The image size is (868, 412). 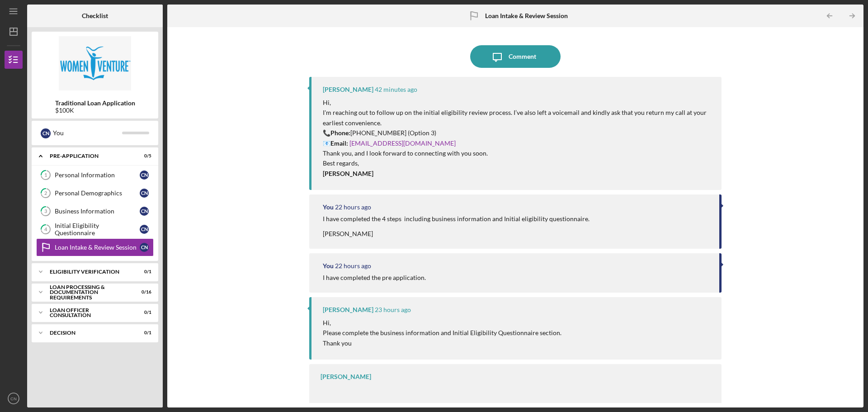 I want to click on button: CN, so click(x=13, y=399).